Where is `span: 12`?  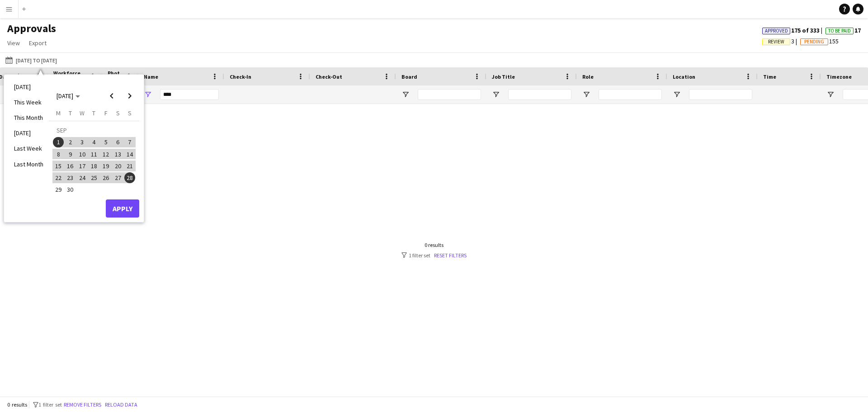
span: 12 is located at coordinates (106, 155).